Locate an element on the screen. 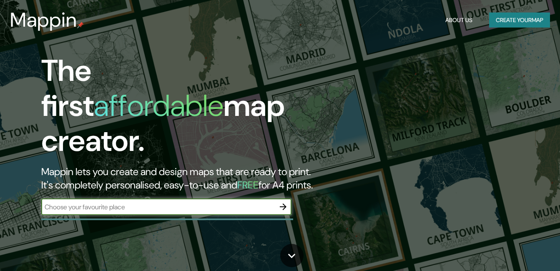 The width and height of the screenshot is (560, 271). h2: Mappin lets you create and design maps that are ready to print. It's completely personalised, eas... is located at coordinates (181, 178).